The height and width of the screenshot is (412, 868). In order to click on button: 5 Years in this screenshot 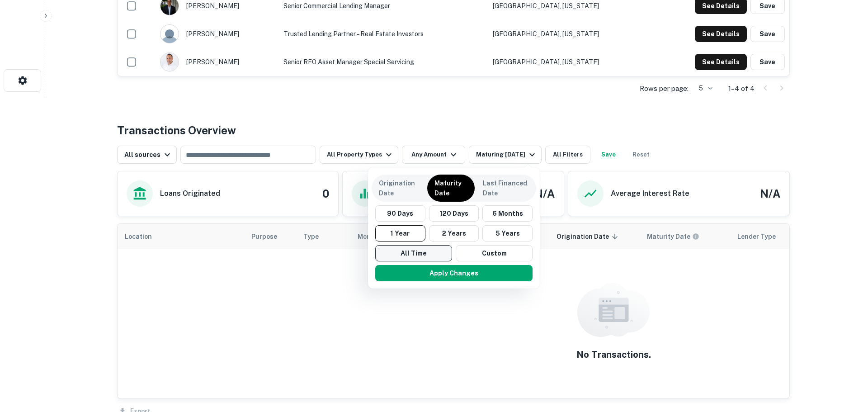, I will do `click(507, 233)`.